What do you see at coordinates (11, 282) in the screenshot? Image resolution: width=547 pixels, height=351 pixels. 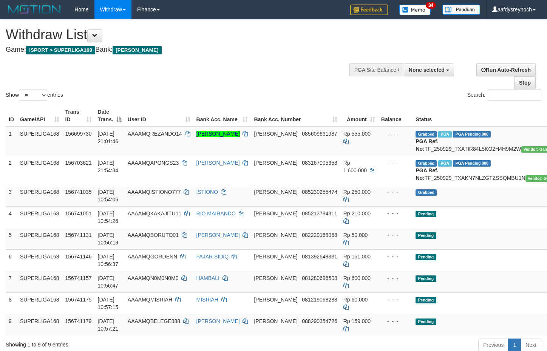 I see `td: 7` at bounding box center [11, 282].